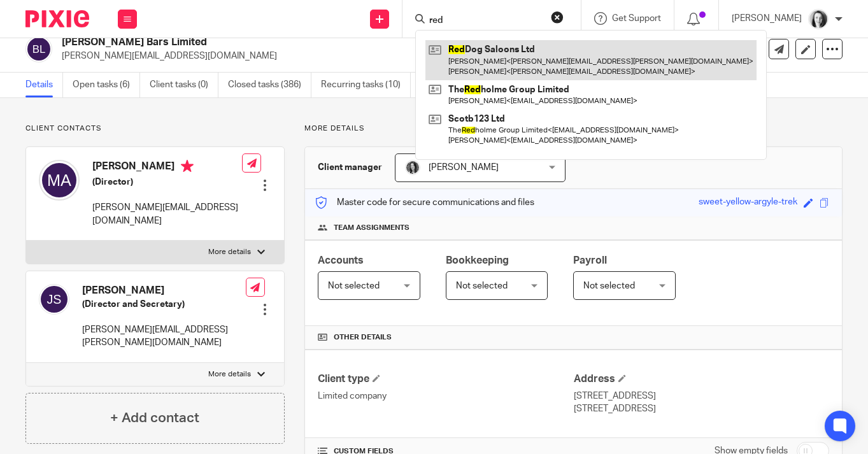 The width and height of the screenshot is (868, 454). I want to click on a: Open tasks (6), so click(106, 85).